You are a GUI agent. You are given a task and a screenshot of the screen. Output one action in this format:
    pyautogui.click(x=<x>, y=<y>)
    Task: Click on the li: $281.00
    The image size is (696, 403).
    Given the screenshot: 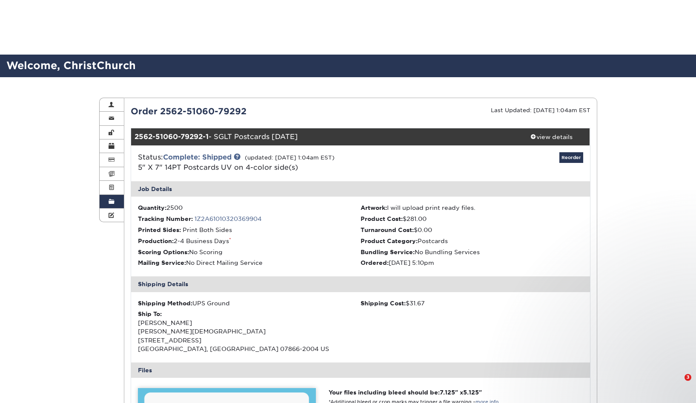 What is the action you would take?
    pyautogui.click(x=472, y=219)
    